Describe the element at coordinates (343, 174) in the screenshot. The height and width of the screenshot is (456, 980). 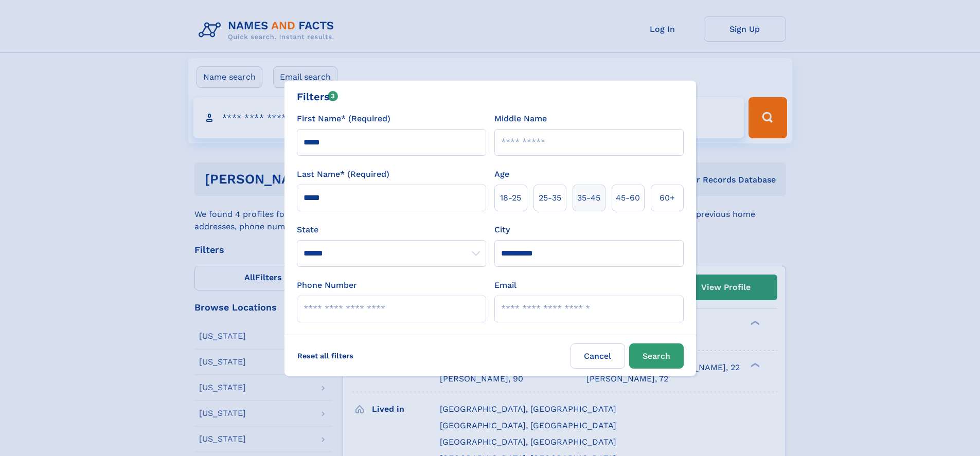
I see `label: Last Name* (Required)` at that location.